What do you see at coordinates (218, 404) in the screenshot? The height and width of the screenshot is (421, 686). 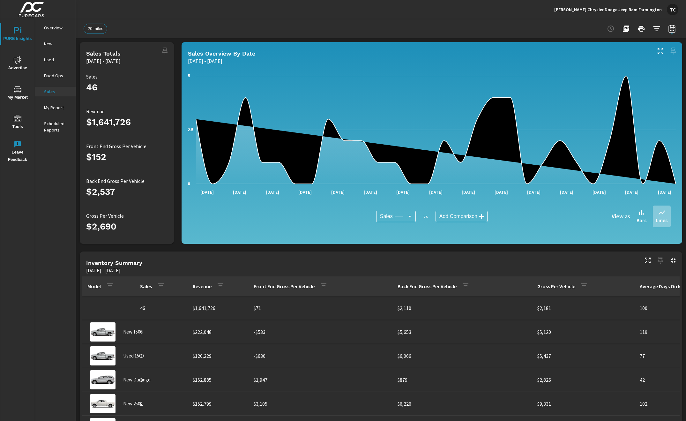 I see `p: $152,799` at bounding box center [218, 404].